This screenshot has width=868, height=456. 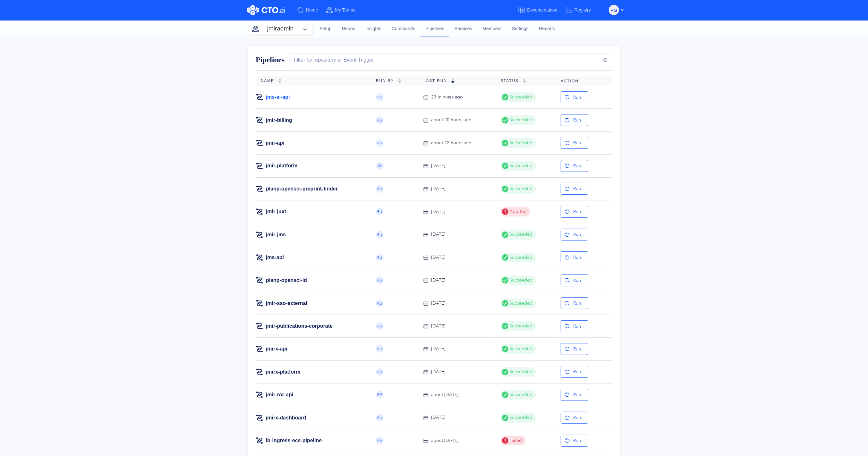 What do you see at coordinates (269, 81) in the screenshot?
I see `span: Name` at bounding box center [269, 81].